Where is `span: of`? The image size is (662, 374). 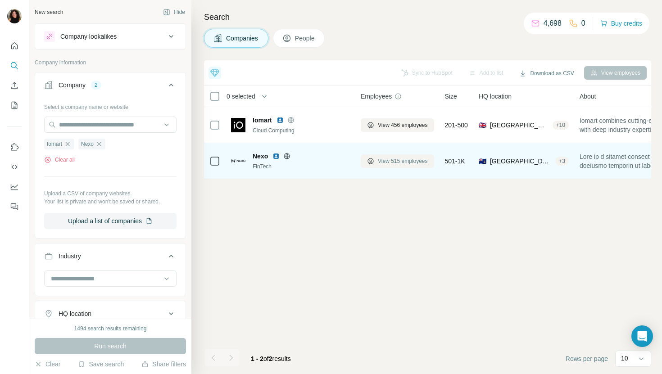 span: of is located at coordinates (266, 359).